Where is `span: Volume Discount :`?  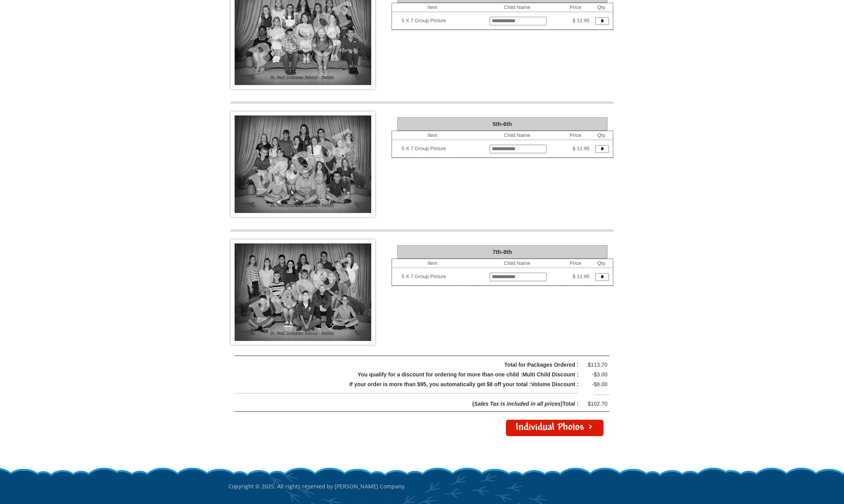
span: Volume Discount : is located at coordinates (555, 384).